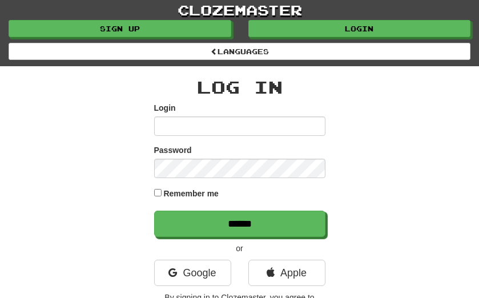 The height and width of the screenshot is (298, 479). What do you see at coordinates (165, 108) in the screenshot?
I see `label: Login` at bounding box center [165, 108].